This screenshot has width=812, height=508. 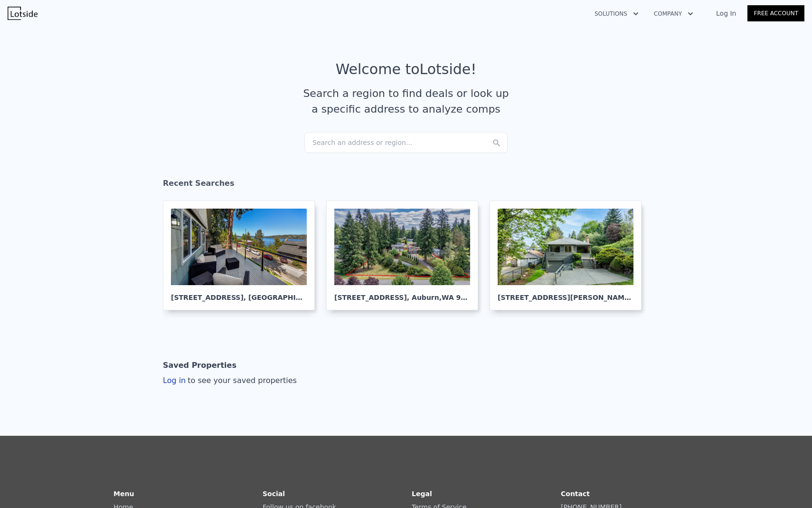 I want to click on strong: Menu, so click(x=124, y=494).